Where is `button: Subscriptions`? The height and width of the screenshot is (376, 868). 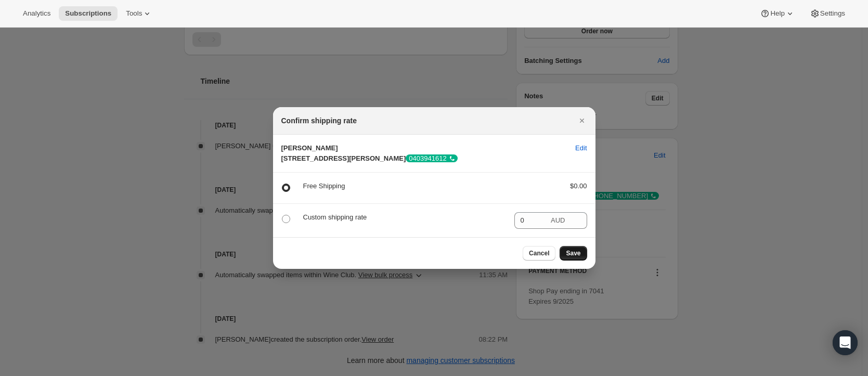
button: Subscriptions is located at coordinates (88, 13).